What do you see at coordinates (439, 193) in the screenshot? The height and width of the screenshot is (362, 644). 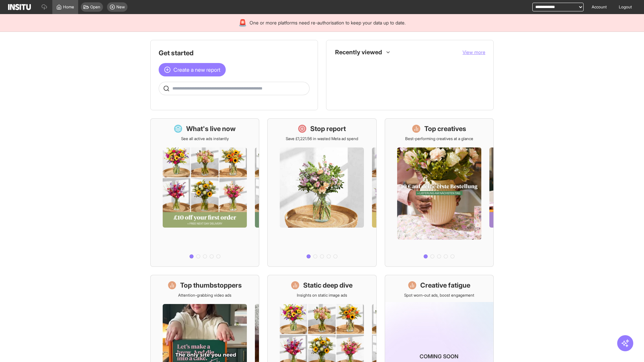 I see `a: Top creativesBest-performing creatives at a glance` at bounding box center [439, 193].